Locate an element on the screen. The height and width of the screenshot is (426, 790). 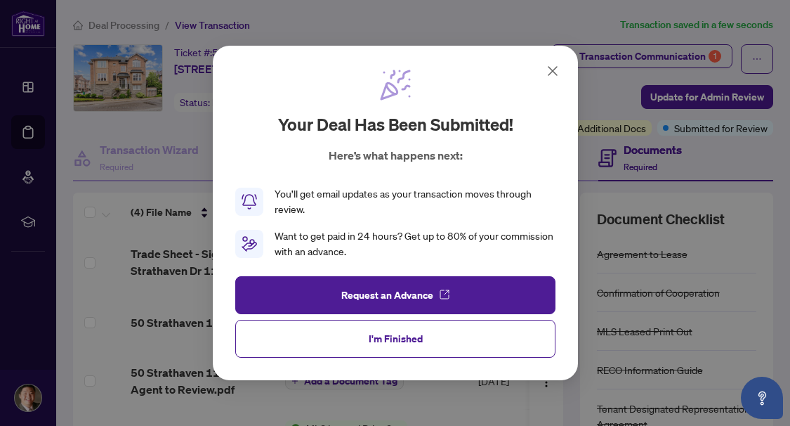
div: You’ll get email updates as your transaction moves through review. is located at coordinates (415, 202).